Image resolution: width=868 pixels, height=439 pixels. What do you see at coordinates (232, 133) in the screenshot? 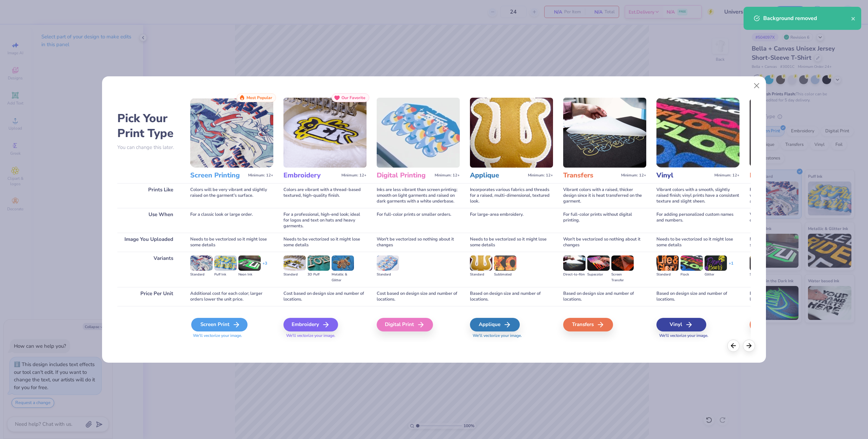
I see `img: Screen Printing` at bounding box center [232, 133].